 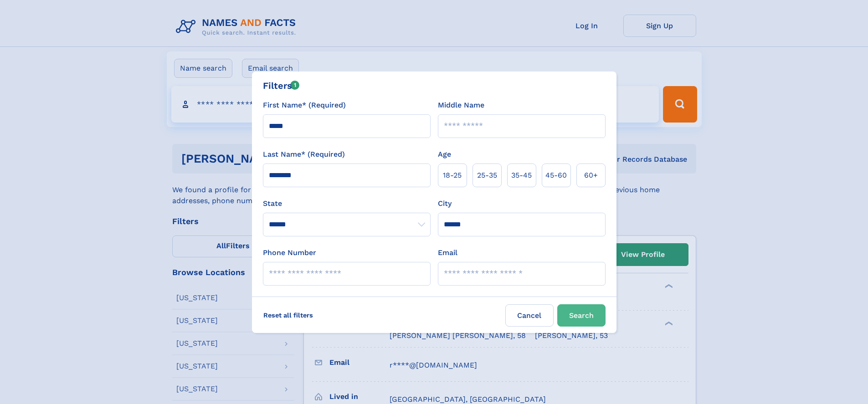 What do you see at coordinates (281, 86) in the screenshot?
I see `div: Filters` at bounding box center [281, 86].